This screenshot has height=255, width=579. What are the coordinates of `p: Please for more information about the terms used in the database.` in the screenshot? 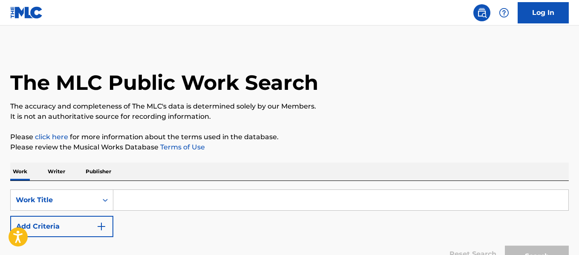 It's located at (290, 137).